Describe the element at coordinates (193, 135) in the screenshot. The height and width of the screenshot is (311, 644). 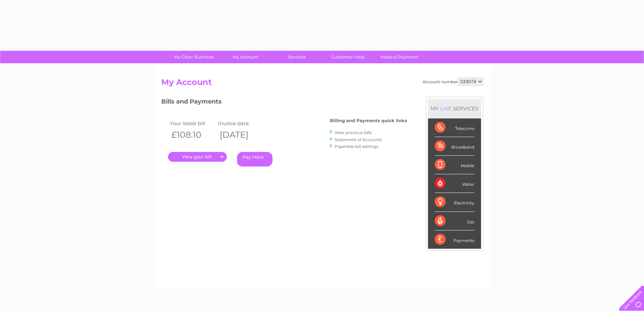
I see `th: £108.10` at that location.